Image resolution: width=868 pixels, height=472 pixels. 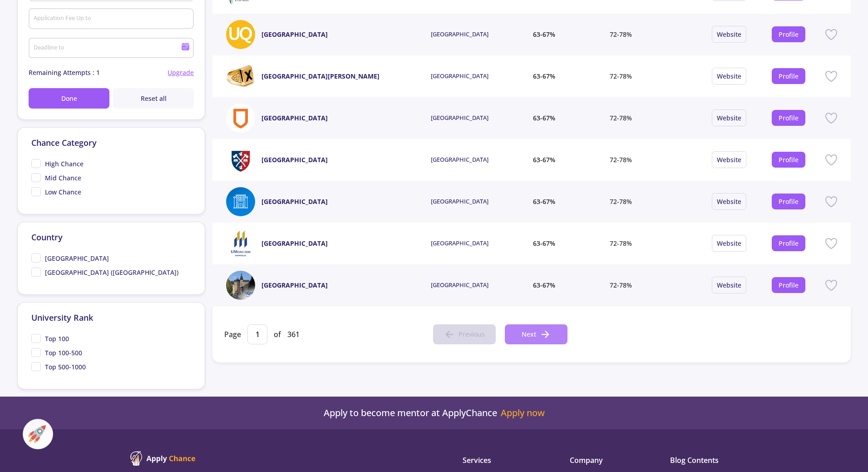 What do you see at coordinates (64, 353) in the screenshot?
I see `span: Top 100-500` at bounding box center [64, 353].